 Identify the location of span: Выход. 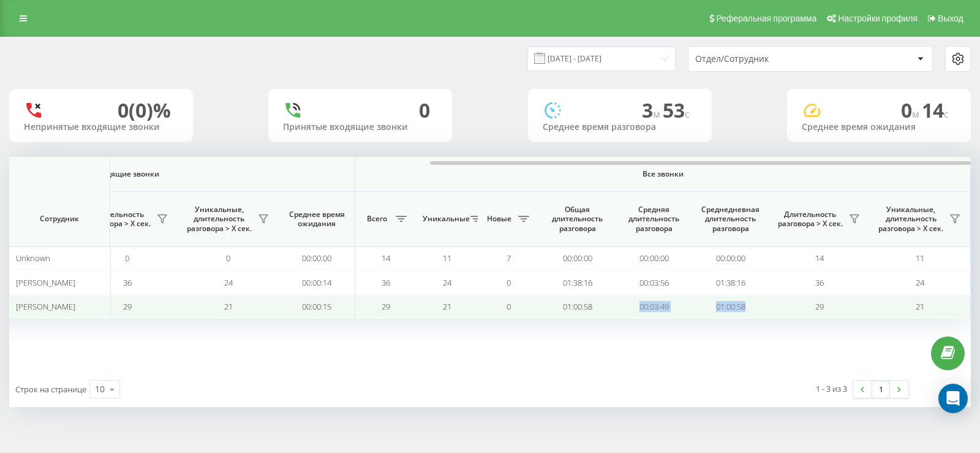
(950, 19).